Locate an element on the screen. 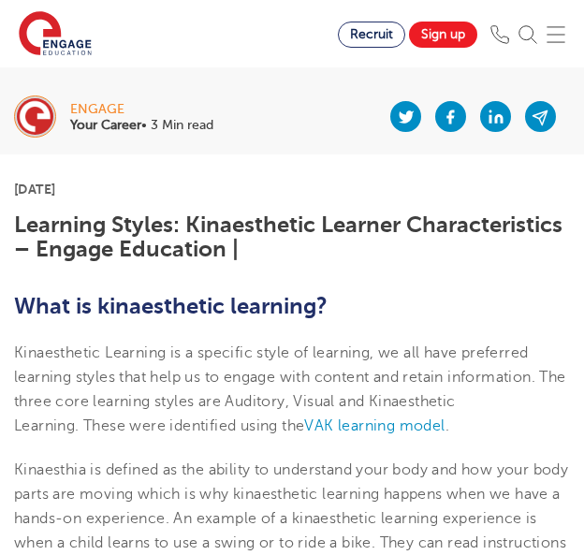 The width and height of the screenshot is (584, 555). div: engage is located at coordinates (141, 110).